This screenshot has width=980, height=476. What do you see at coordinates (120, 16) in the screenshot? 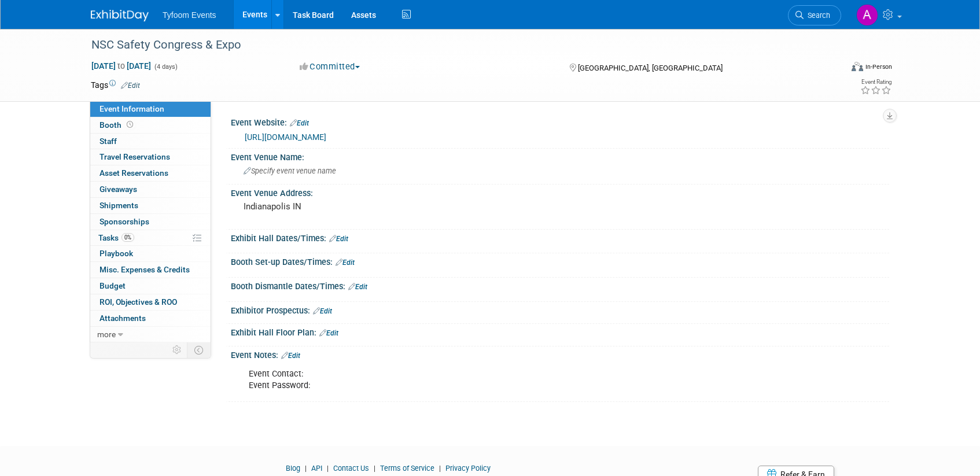
I see `img: ExhibitDay` at bounding box center [120, 16].